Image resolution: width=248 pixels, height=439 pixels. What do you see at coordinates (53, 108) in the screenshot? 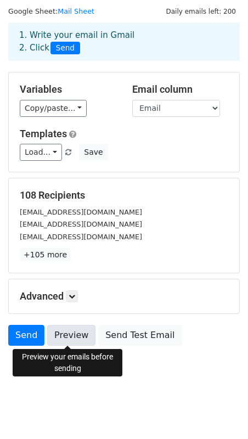
I see `a: Copy/paste...` at bounding box center [53, 108].